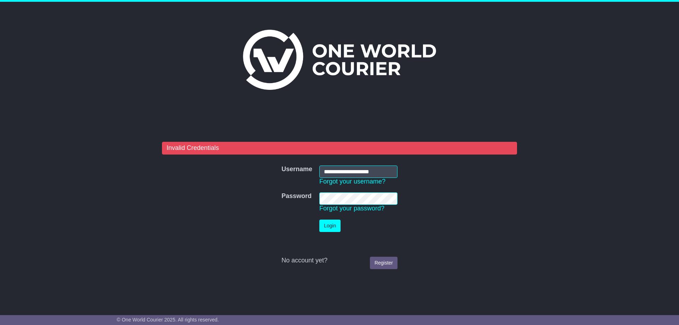 The height and width of the screenshot is (325, 679). What do you see at coordinates (296, 196) in the screenshot?
I see `label: Password` at bounding box center [296, 196].